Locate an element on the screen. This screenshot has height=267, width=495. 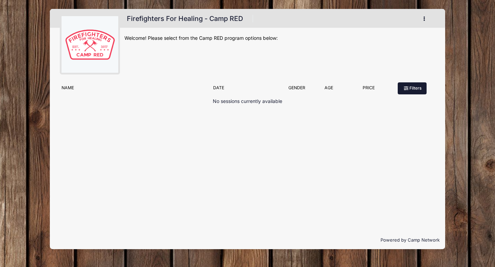
h1: Firefighters For Healing - Camp RED is located at coordinates (185, 19).